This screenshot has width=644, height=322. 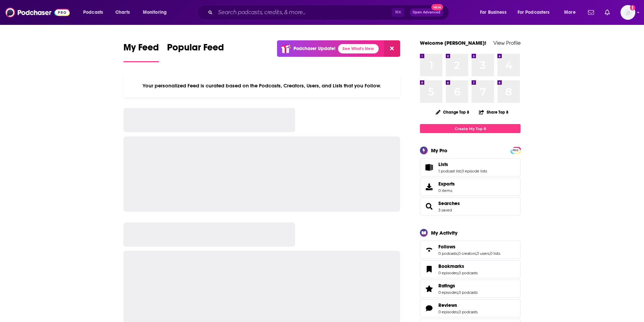 What do you see at coordinates (93, 12) in the screenshot?
I see `span: Podcasts` at bounding box center [93, 12].